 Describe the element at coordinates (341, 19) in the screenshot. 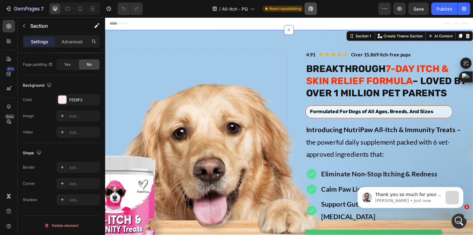

I see `button: AI Content` at that location.